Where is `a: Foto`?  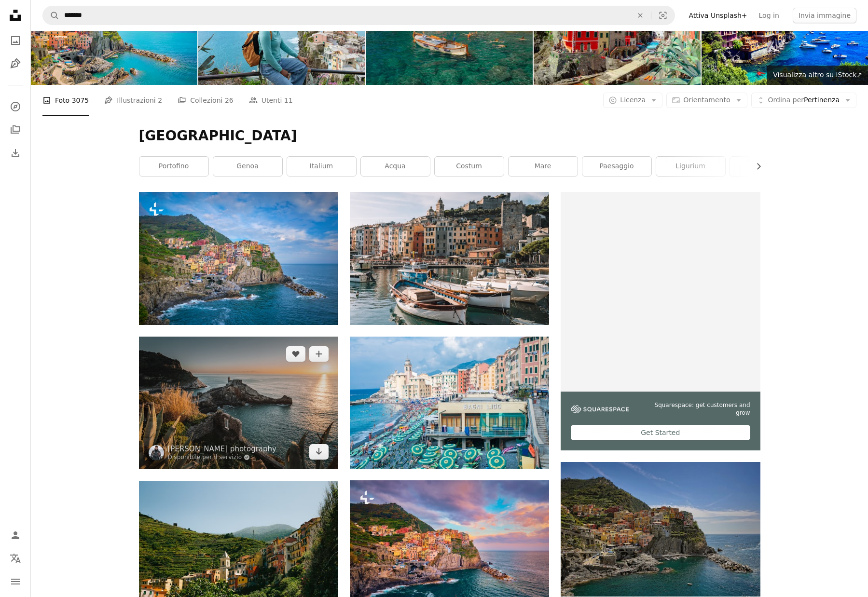
a: Foto is located at coordinates (15, 40).